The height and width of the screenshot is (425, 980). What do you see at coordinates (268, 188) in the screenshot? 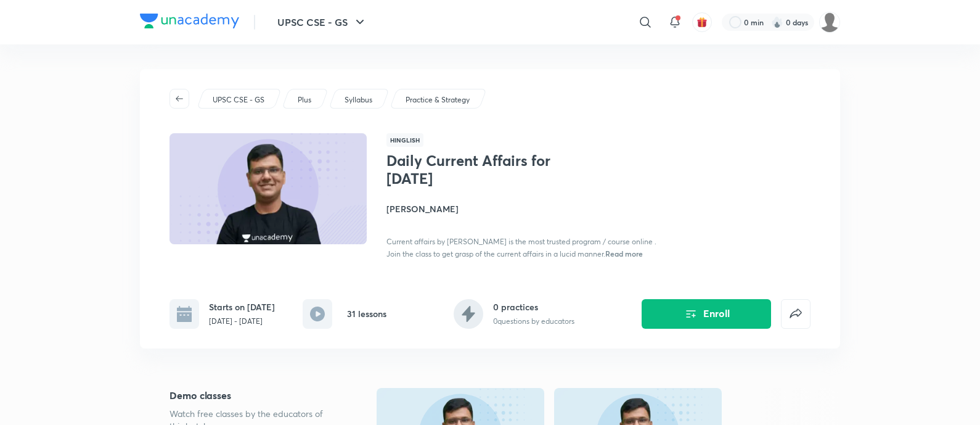
I see `img: Thumbnail` at bounding box center [268, 188].